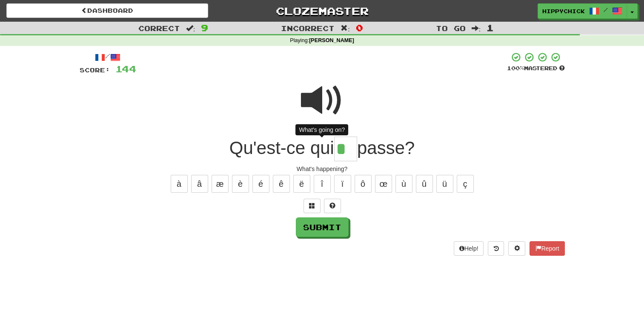  I want to click on button: ô, so click(363, 184).